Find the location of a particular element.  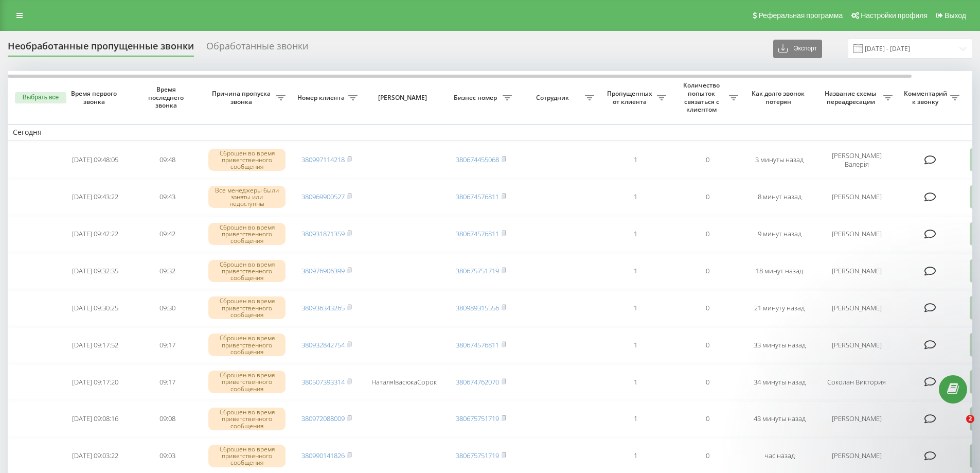

span: Комментарий к звонку is located at coordinates (927, 98).